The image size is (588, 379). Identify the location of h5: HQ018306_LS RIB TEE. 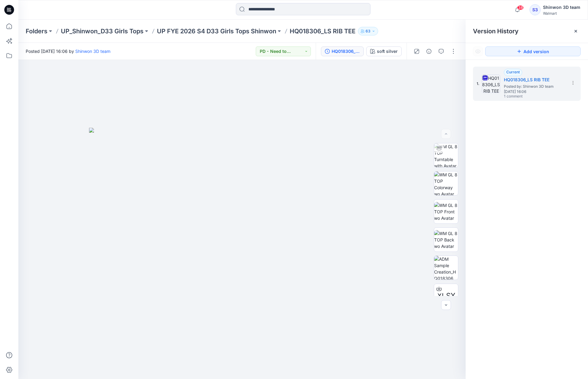
(535, 80).